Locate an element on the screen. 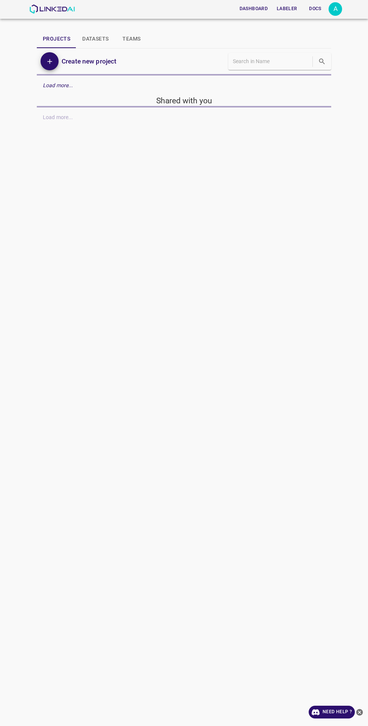 This screenshot has height=726, width=368. h6: Create new project is located at coordinates (89, 61).